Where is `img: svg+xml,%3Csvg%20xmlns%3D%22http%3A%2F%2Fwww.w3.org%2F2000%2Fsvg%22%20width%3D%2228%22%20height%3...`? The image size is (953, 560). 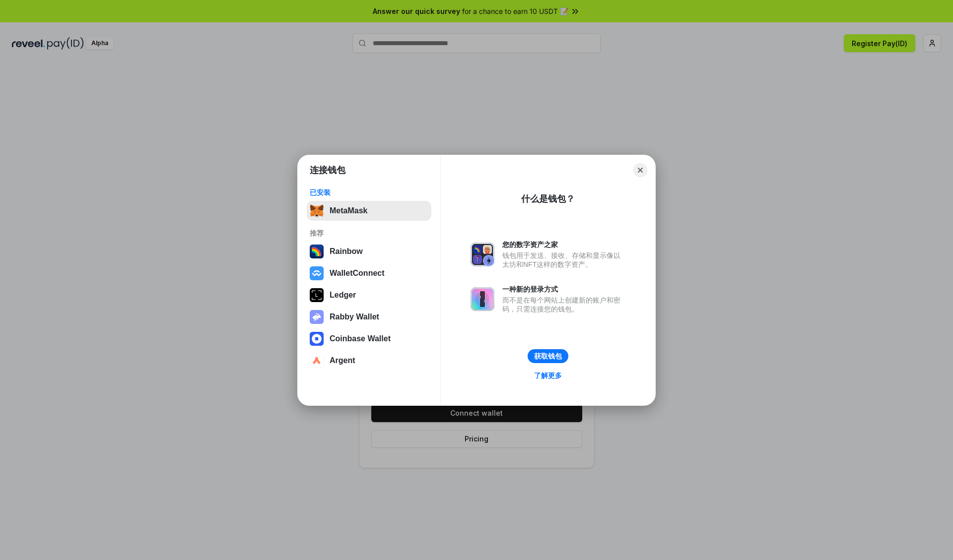
img: svg+xml,%3Csvg%20xmlns%3D%22http%3A%2F%2Fwww.w3.org%2F2000%2Fsvg%22%20width%3D%2228%22%20height%3... is located at coordinates (317, 295).